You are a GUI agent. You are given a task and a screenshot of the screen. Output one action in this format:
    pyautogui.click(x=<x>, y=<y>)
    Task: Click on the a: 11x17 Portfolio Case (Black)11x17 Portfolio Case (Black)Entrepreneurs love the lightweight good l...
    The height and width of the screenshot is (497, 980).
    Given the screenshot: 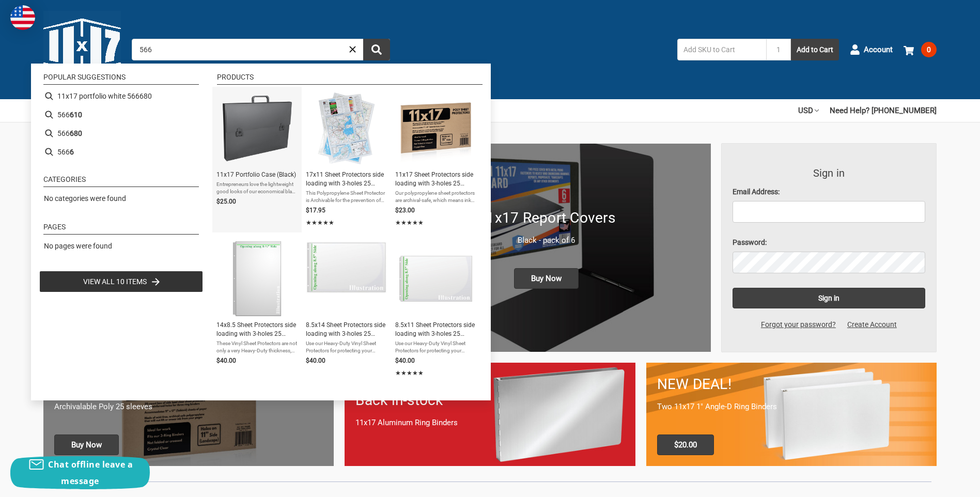 What is the action you would take?
    pyautogui.click(x=257, y=160)
    